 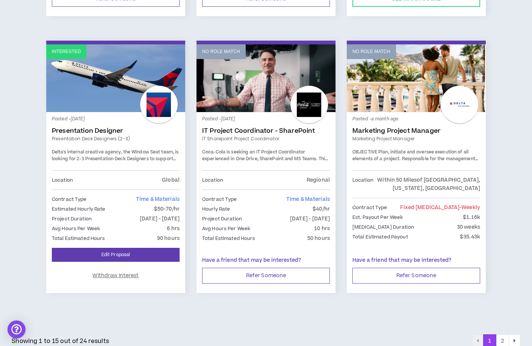 What do you see at coordinates (380, 237) in the screenshot?
I see `p: Total Estimated Payout` at bounding box center [380, 237].